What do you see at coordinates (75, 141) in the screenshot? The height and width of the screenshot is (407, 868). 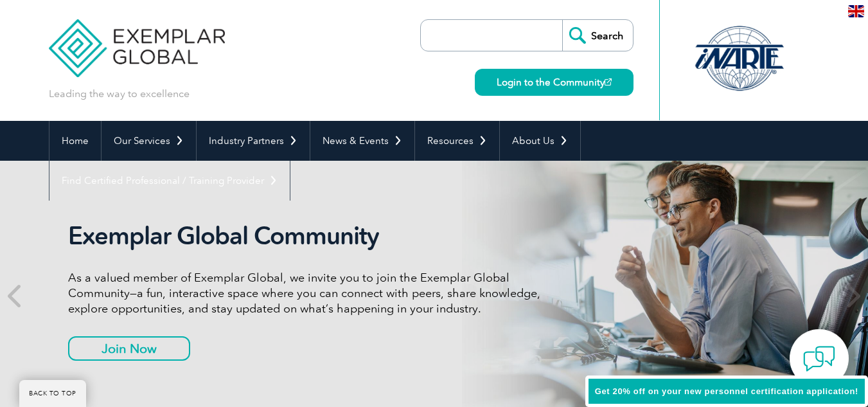 I see `a: Home` at bounding box center [75, 141].